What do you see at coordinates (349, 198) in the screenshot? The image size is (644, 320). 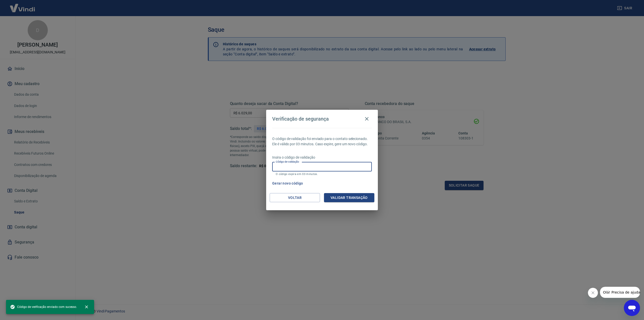 I see `button: Validar transação` at bounding box center [349, 198].